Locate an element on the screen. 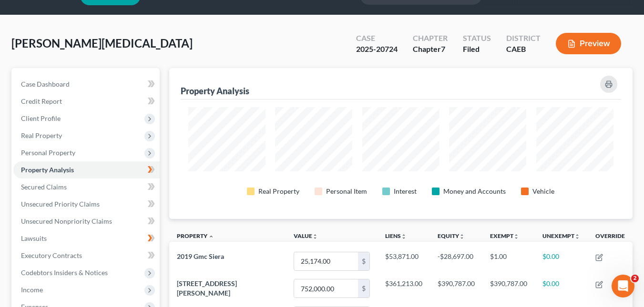 Image resolution: width=644 pixels, height=307 pixels. a: Secured Claims is located at coordinates (87, 187).